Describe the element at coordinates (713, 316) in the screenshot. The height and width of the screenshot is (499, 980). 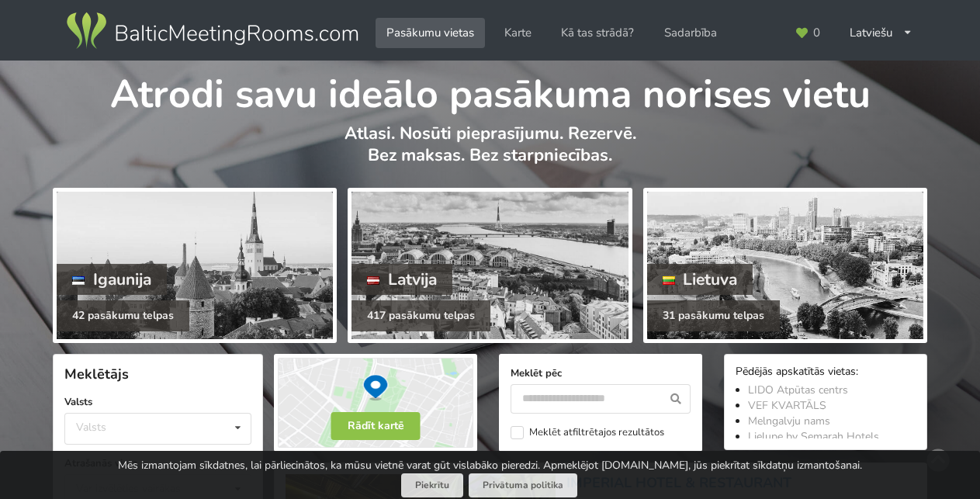
I see `div: 31 pasākumu telpas` at that location.